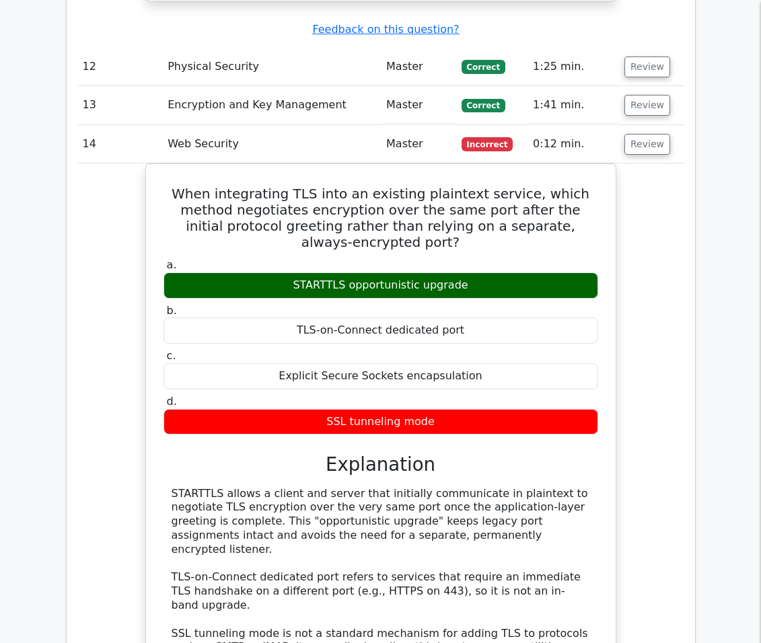 Image resolution: width=761 pixels, height=643 pixels. I want to click on span: d., so click(172, 401).